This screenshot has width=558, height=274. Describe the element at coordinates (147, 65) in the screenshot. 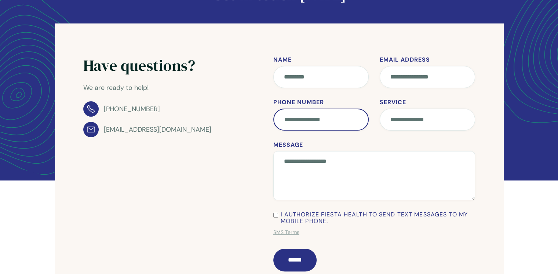

I see `h2: Have questions?` at that location.